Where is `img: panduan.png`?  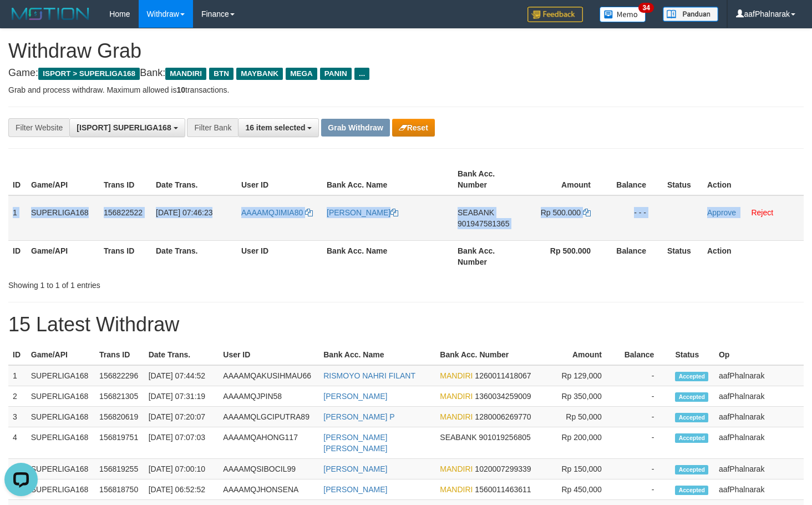
img: panduan.png is located at coordinates (690, 14).